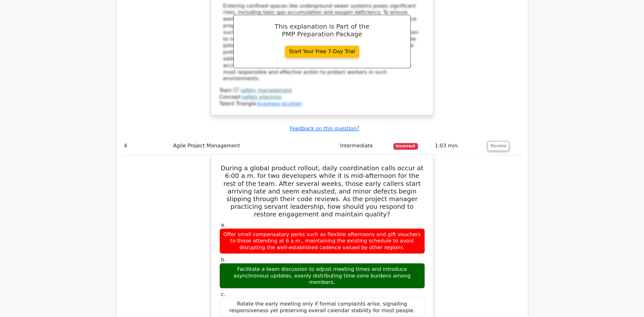 The width and height of the screenshot is (644, 317). What do you see at coordinates (279, 103) in the screenshot?
I see `a: business acumen` at bounding box center [279, 103].